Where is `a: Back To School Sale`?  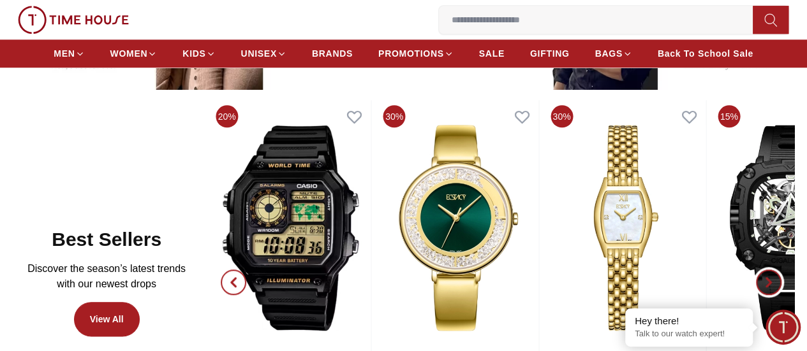 a: Back To School Sale is located at coordinates (705, 54).